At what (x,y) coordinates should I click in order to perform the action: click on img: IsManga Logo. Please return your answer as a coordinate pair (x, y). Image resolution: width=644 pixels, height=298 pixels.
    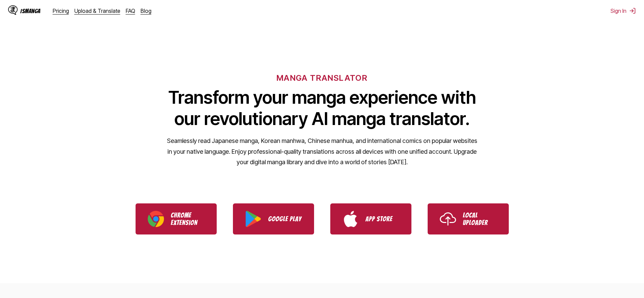
    Looking at the image, I should click on (13, 10).